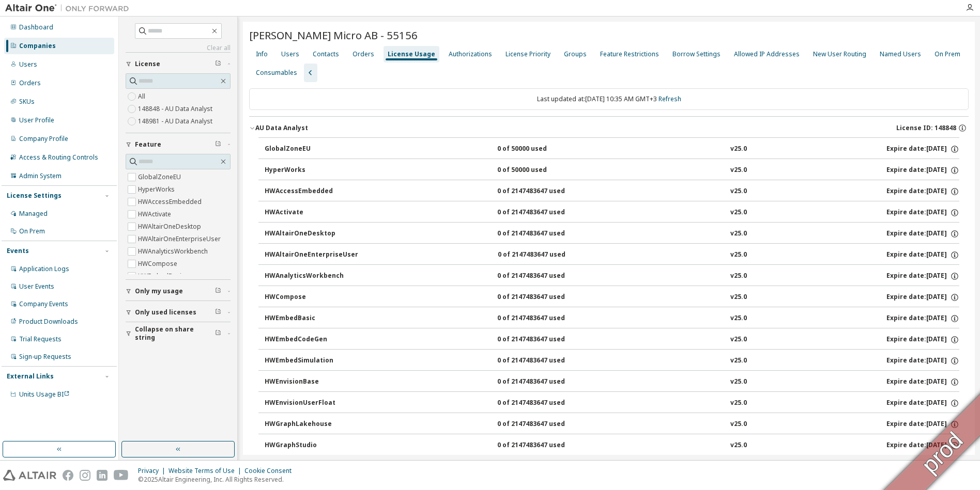 The height and width of the screenshot is (490, 980). Describe the element at coordinates (218, 479) in the screenshot. I see `p: © 2025 Altair Engineering, Inc. All Rights Reserved.` at that location.